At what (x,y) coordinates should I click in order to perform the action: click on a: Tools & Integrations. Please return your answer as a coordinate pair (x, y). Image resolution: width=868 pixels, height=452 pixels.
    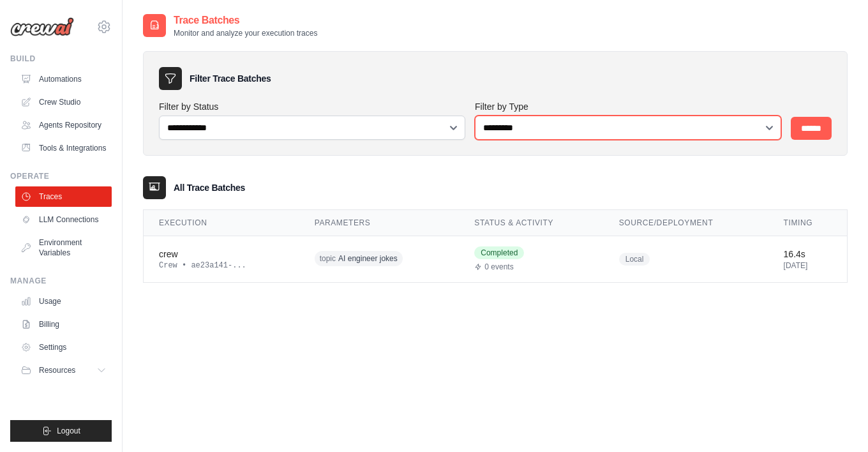
    Looking at the image, I should click on (63, 148).